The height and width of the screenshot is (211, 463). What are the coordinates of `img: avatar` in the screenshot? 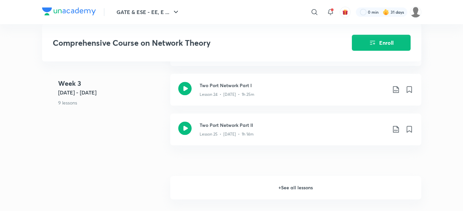 It's located at (345, 12).